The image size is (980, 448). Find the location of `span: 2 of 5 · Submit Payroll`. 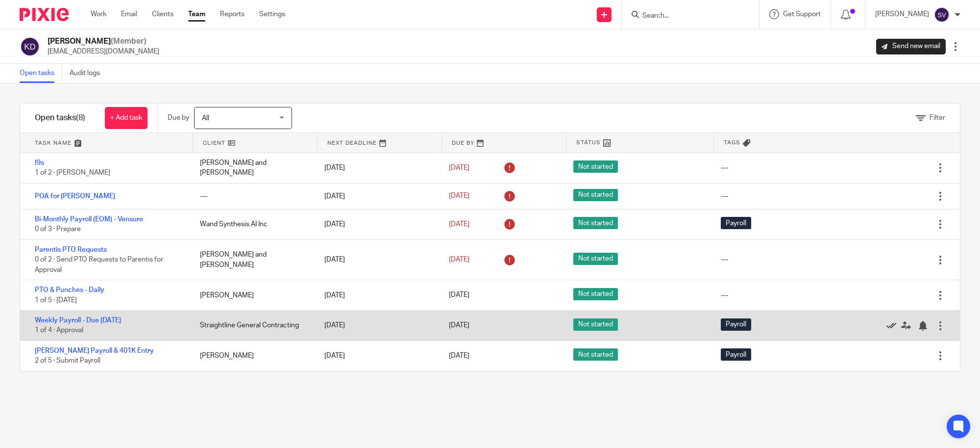

span: 2 of 5 · Submit Payroll is located at coordinates (67, 361).